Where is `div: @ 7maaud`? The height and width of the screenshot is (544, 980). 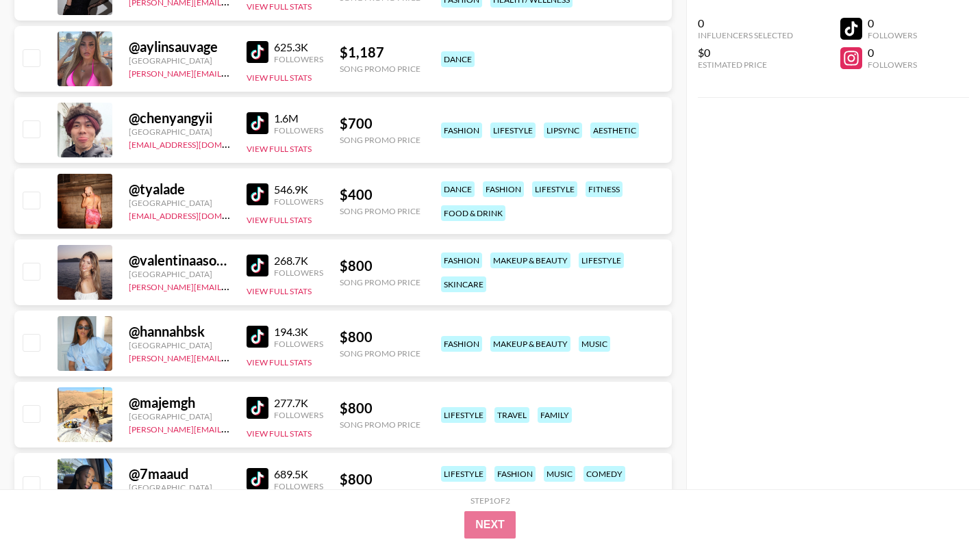 div: @ 7maaud is located at coordinates (179, 473).